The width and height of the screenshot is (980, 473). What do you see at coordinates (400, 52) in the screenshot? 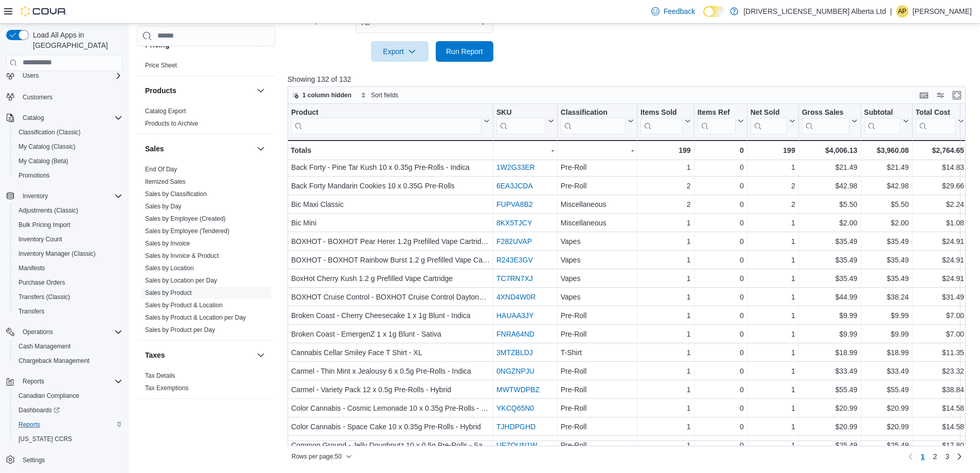
I see `span: Export` at bounding box center [400, 52].